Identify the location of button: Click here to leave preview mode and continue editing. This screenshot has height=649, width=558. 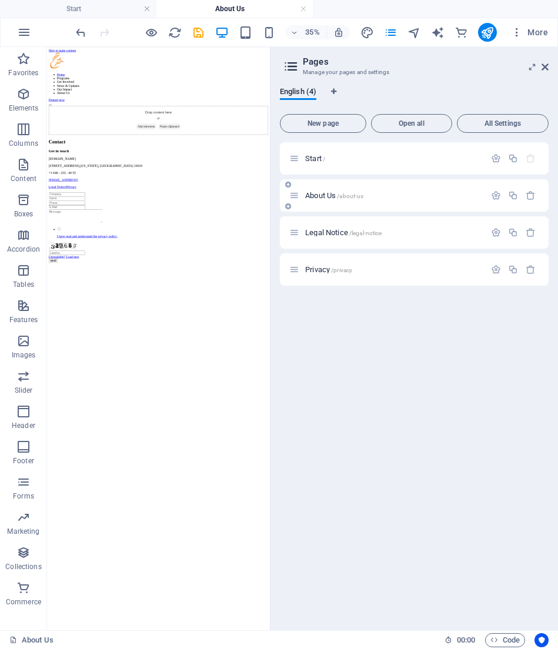
(151, 32).